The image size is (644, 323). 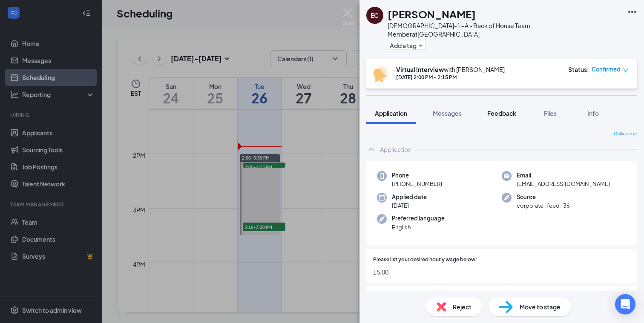 I want to click on div: EC, so click(x=375, y=15).